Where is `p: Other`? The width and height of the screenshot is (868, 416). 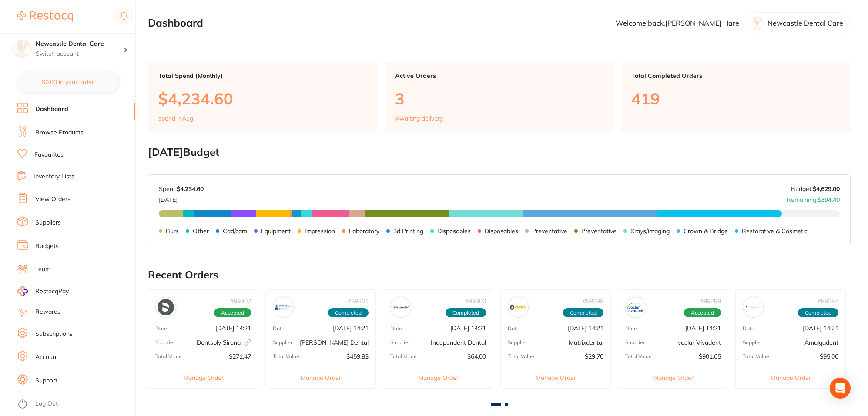
p: Other is located at coordinates (201, 231).